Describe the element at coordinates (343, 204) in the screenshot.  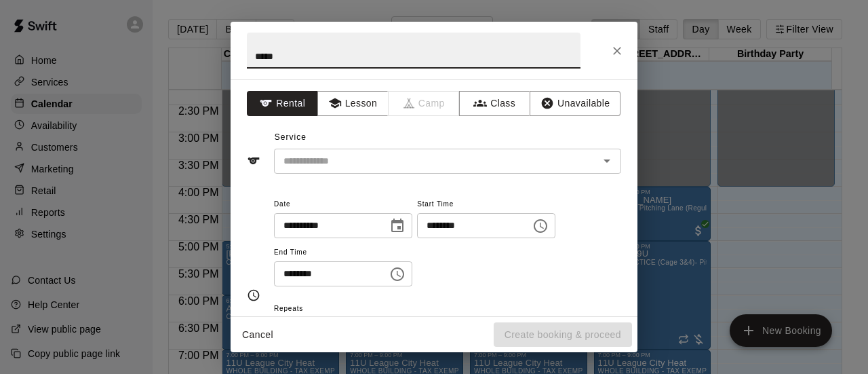
I see `span: Date` at that location.